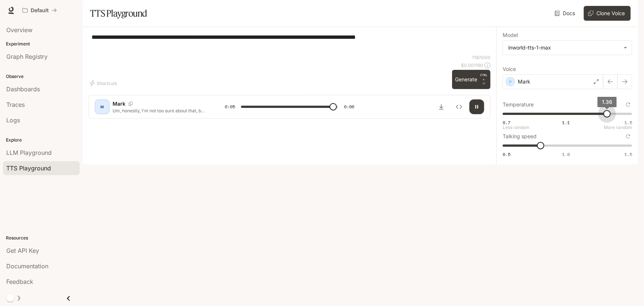  Describe the element at coordinates (506, 154) in the screenshot. I see `span: 0.5` at that location.